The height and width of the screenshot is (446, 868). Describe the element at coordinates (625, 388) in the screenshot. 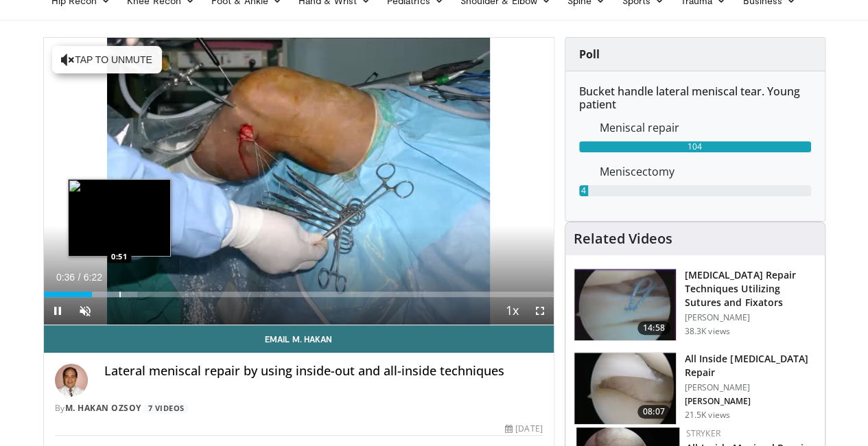

I see `img: heCDP4pTuni5z6vX4xMDoxOjA4MTsiGN.150x105_q85_crop-smart_upscale.jpg` at that location.